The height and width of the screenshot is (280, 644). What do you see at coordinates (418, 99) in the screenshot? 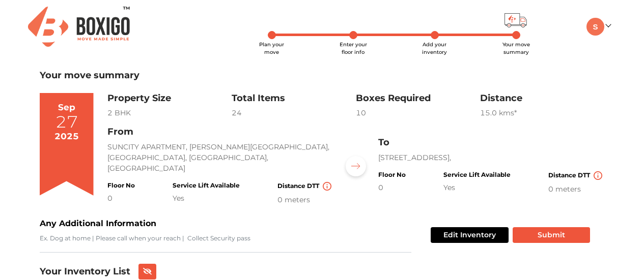
I see `h3: Boxes Required` at bounding box center [418, 99].